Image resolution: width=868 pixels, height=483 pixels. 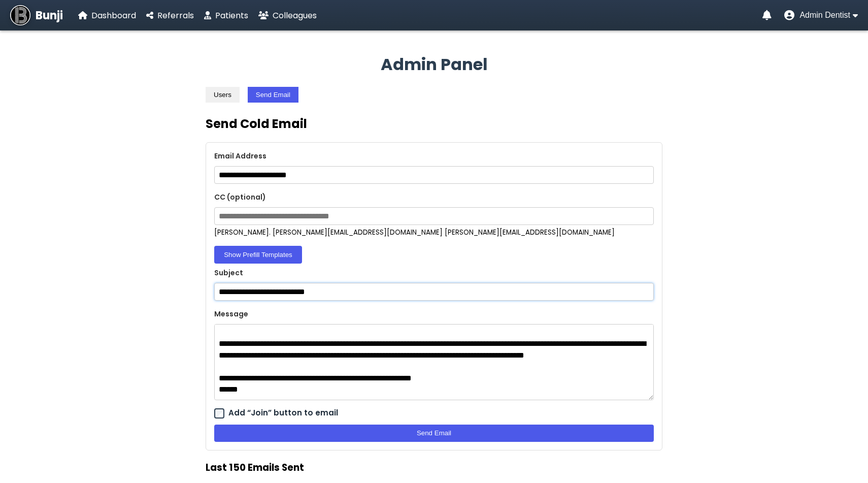 What do you see at coordinates (441, 413) in the screenshot?
I see `label: Add “Join” button to email` at bounding box center [441, 413].